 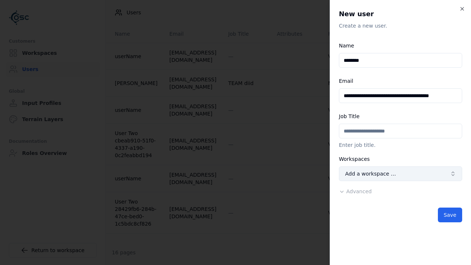 I want to click on p: Create a new user., so click(x=400, y=26).